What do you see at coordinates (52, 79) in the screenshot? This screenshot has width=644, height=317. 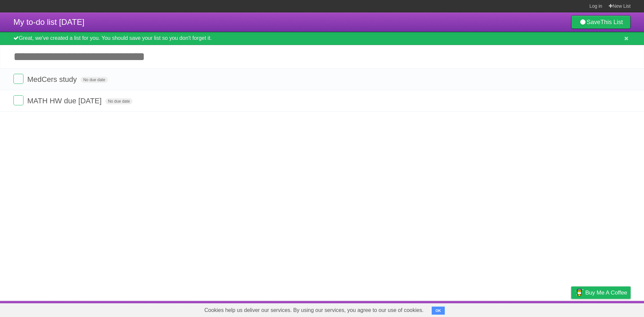 I see `span: MedCers study` at bounding box center [52, 79].